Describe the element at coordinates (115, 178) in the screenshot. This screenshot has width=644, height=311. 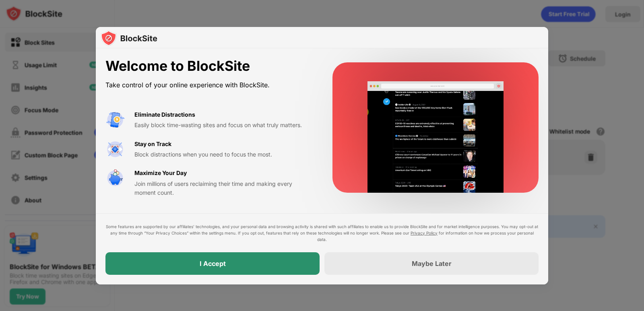
I see `img: value-safe-time.svg` at that location.